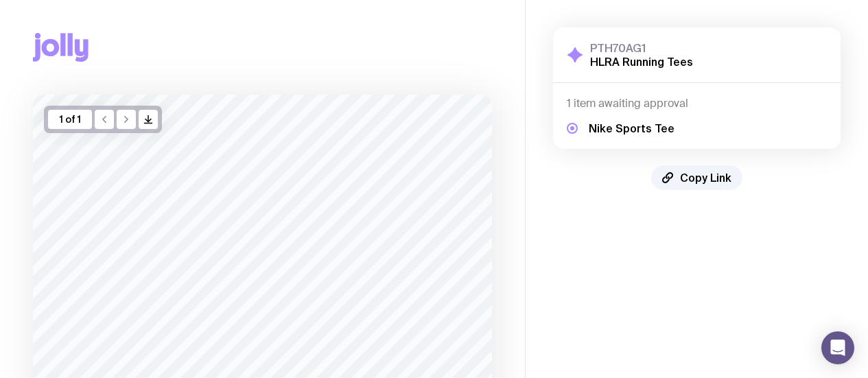 The image size is (868, 378). I want to click on h3: PTH70AG1, so click(642, 48).